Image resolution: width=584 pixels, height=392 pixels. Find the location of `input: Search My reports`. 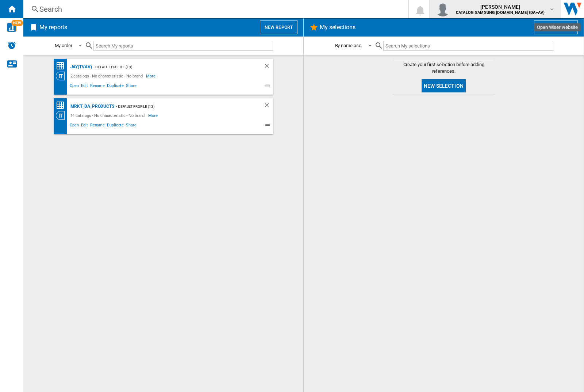

input: Search My reports is located at coordinates (183, 45).